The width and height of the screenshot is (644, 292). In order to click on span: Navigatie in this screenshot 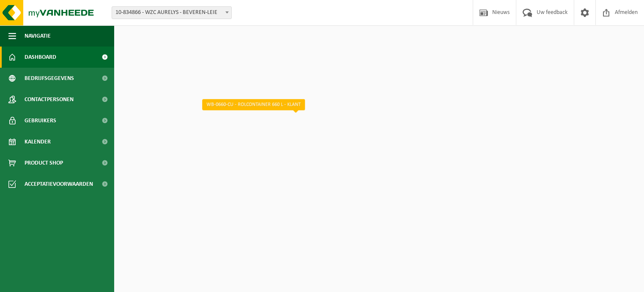, I will do `click(38, 36)`.